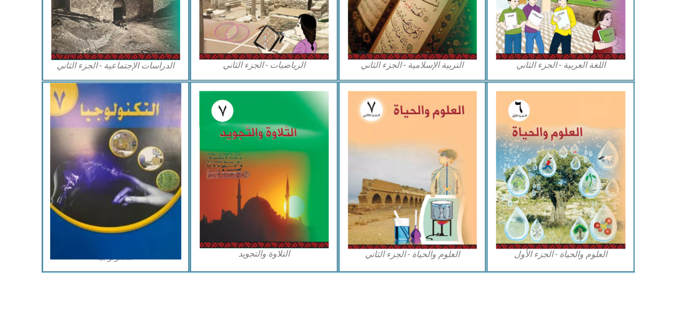  What do you see at coordinates (116, 66) in the screenshot?
I see `figcaption: الدراسات الإجتماعية - الجزء الثاني` at bounding box center [116, 66].